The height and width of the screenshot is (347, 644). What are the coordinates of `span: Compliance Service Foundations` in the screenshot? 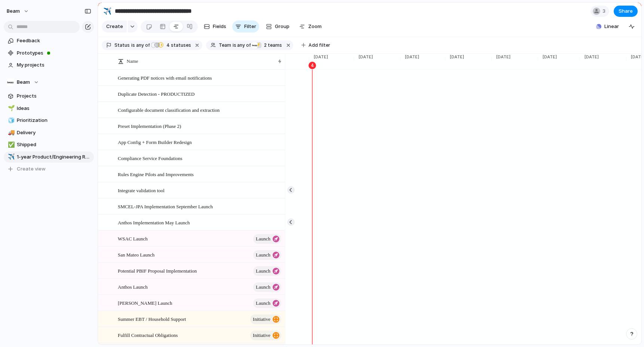 It's located at (150, 158).